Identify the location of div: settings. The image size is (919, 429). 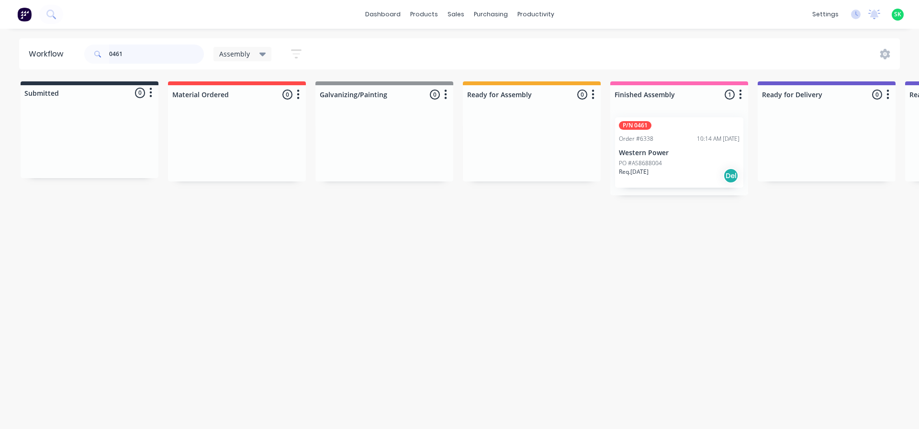
(825, 14).